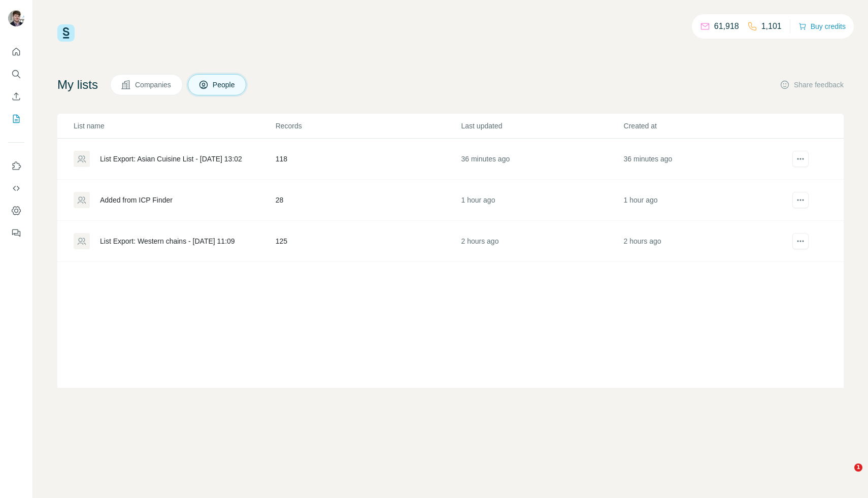 The height and width of the screenshot is (498, 868). What do you see at coordinates (17, 233) in the screenshot?
I see `button: Feedback` at bounding box center [17, 233].